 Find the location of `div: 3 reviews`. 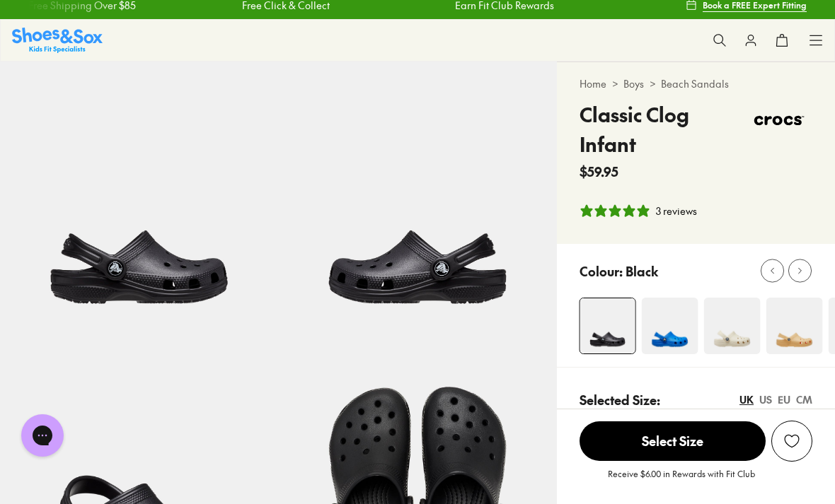

div: 3 reviews is located at coordinates (676, 211).